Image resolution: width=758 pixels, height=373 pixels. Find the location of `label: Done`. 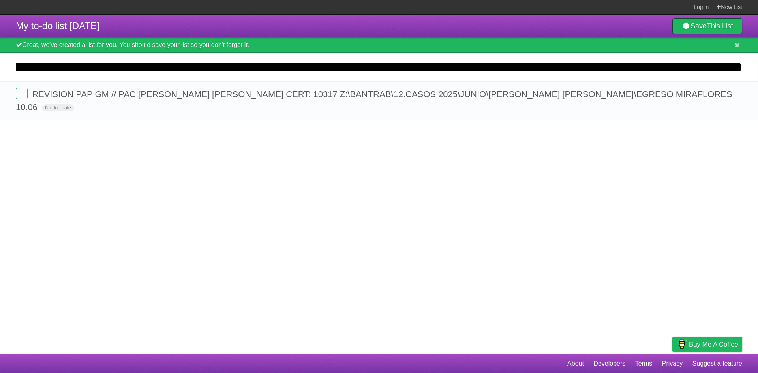

label: Done is located at coordinates (22, 94).